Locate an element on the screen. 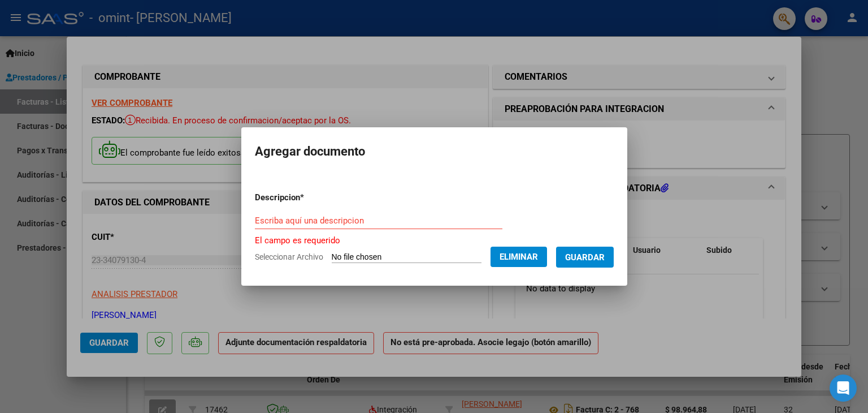 Image resolution: width=868 pixels, height=413 pixels. button: Guardar is located at coordinates (585, 257).